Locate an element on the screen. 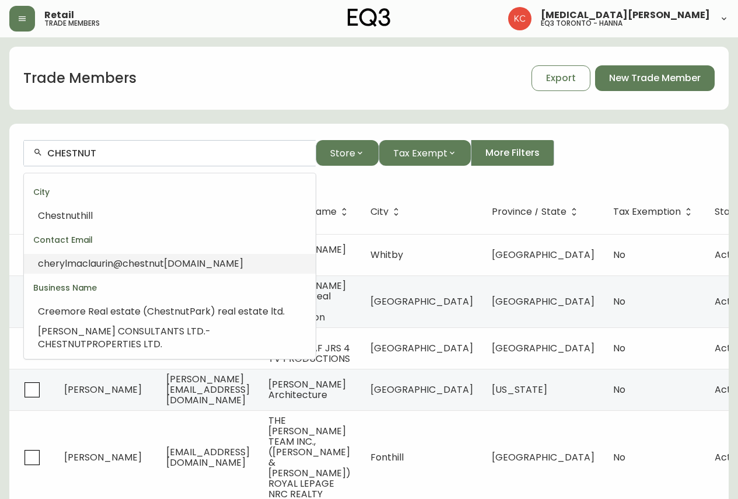 The width and height of the screenshot is (738, 499). div: Business Name is located at coordinates (170, 288).